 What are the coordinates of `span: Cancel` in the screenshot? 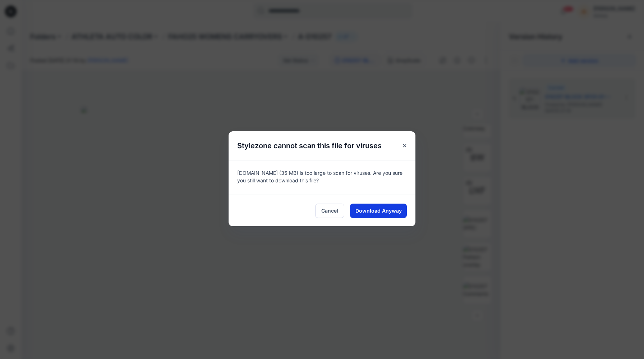 It's located at (330, 210).